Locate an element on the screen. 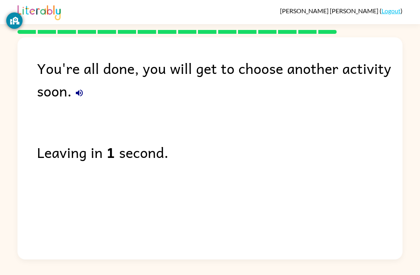 This screenshot has width=420, height=275. button: GoGuardian Privacy Information is located at coordinates (14, 21).